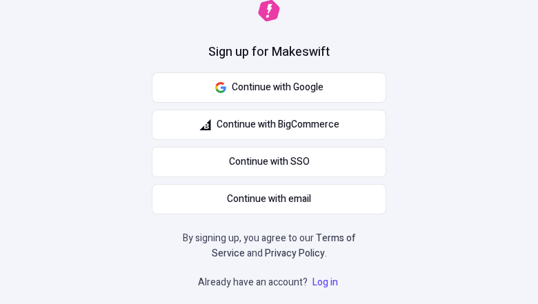  What do you see at coordinates (269, 52) in the screenshot?
I see `h1: Sign up for Makeswift` at bounding box center [269, 52].